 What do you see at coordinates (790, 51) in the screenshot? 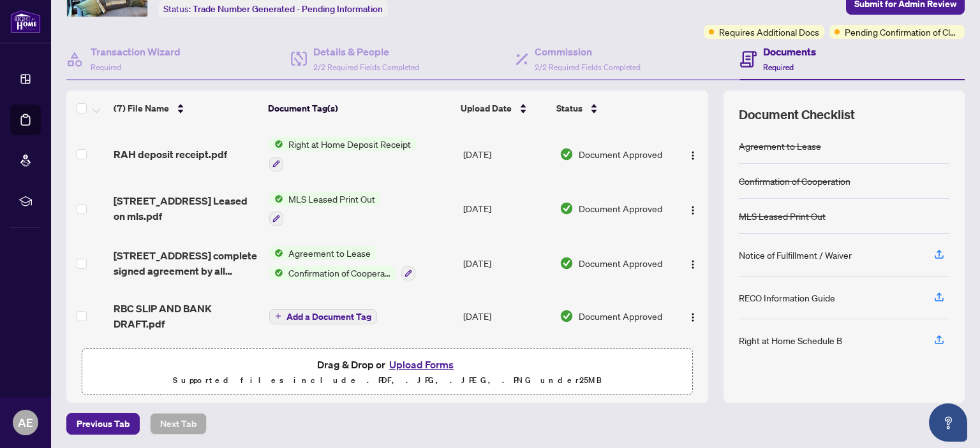
I see `h4: Documents` at bounding box center [790, 51].